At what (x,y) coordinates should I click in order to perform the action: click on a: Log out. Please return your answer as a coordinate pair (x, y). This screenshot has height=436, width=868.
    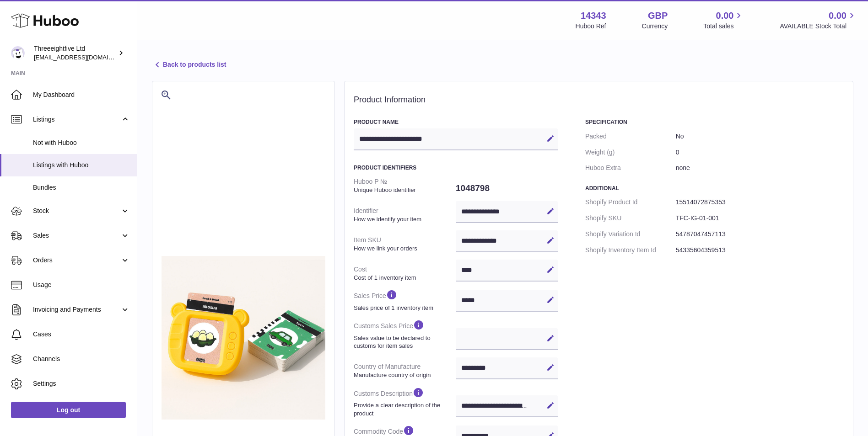
    Looking at the image, I should click on (68, 410).